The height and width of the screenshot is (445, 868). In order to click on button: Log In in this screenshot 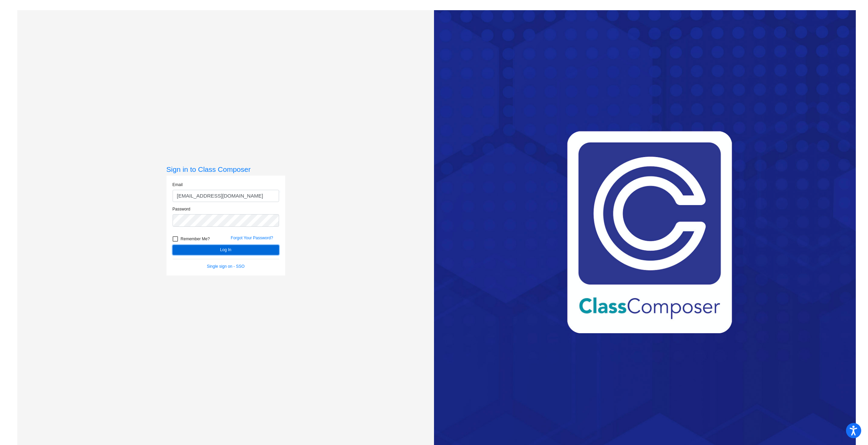, I will do `click(226, 250)`.